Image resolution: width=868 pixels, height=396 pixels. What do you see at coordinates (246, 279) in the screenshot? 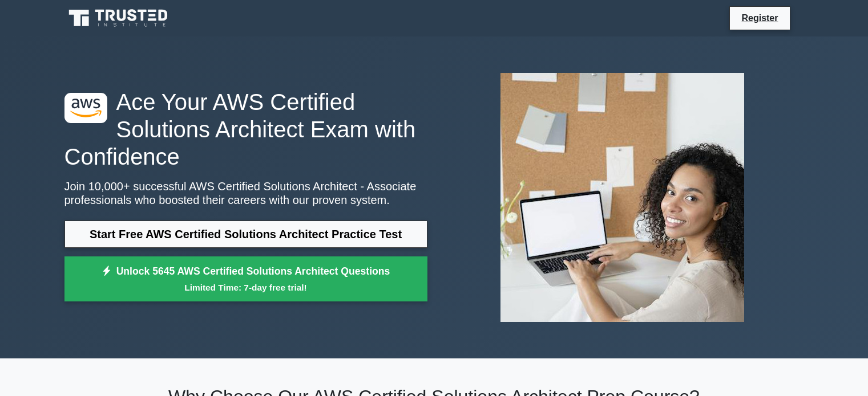
I see `a: Unlock 5645 AWS Certified Solutions Architect QuestionsLimited Time: 7-day free trial!` at bounding box center [246, 279].